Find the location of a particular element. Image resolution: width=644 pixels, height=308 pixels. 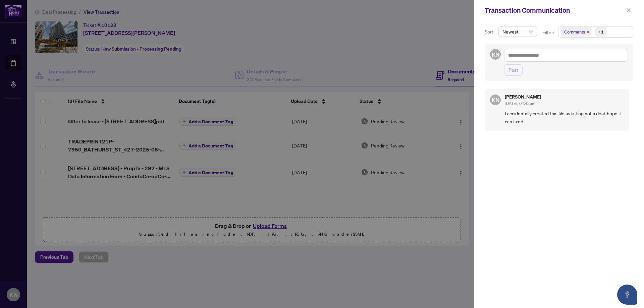

p: Filter: is located at coordinates (548, 32).